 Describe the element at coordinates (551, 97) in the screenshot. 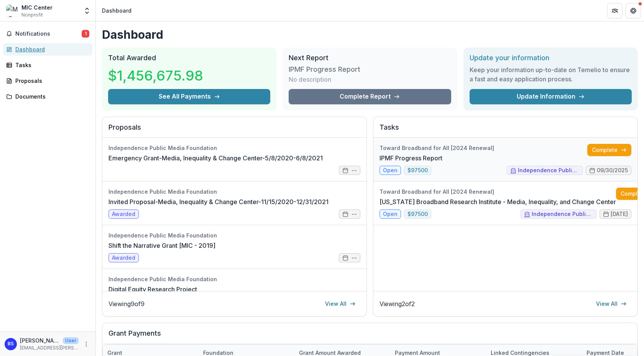

I see `a: Update Information` at that location.